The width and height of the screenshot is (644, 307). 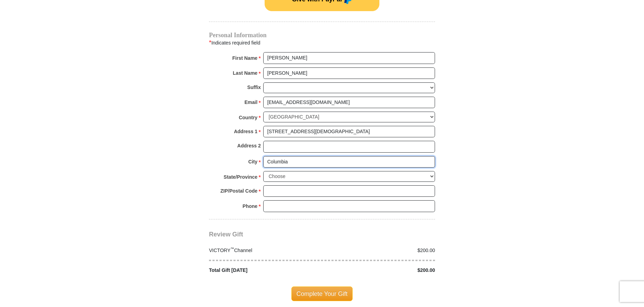 What do you see at coordinates (251, 102) in the screenshot?
I see `strong: Email` at bounding box center [251, 102].